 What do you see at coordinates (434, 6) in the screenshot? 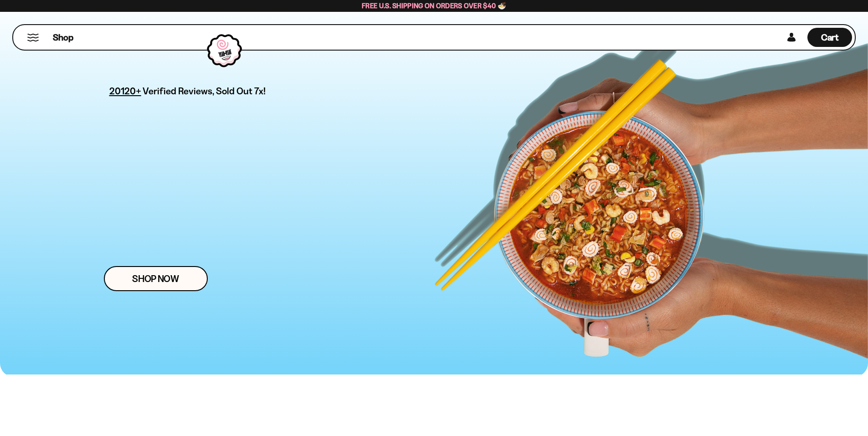
I see `span: Free U.S. Shipping on Orders over $40 🍜` at bounding box center [434, 6].